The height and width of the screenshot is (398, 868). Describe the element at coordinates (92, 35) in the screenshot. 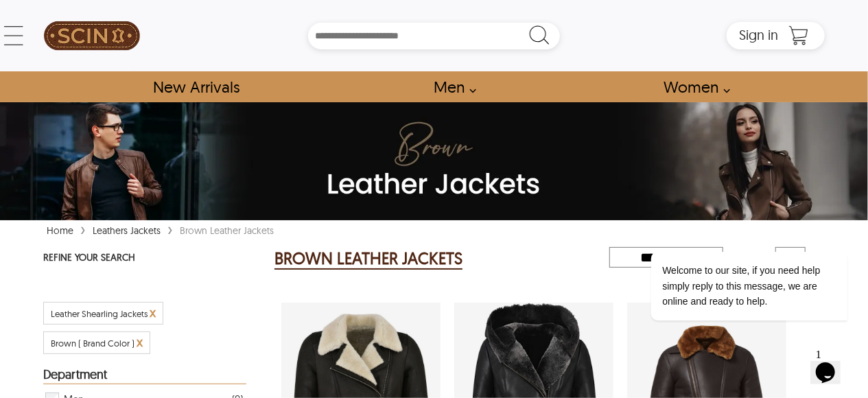

I see `a: SCIN` at that location.